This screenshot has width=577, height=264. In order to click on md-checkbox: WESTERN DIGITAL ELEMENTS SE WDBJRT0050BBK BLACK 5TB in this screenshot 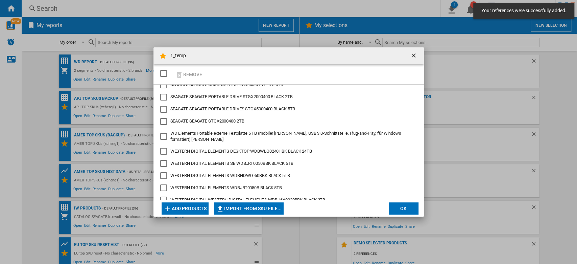, I will do `click(286, 163)`.